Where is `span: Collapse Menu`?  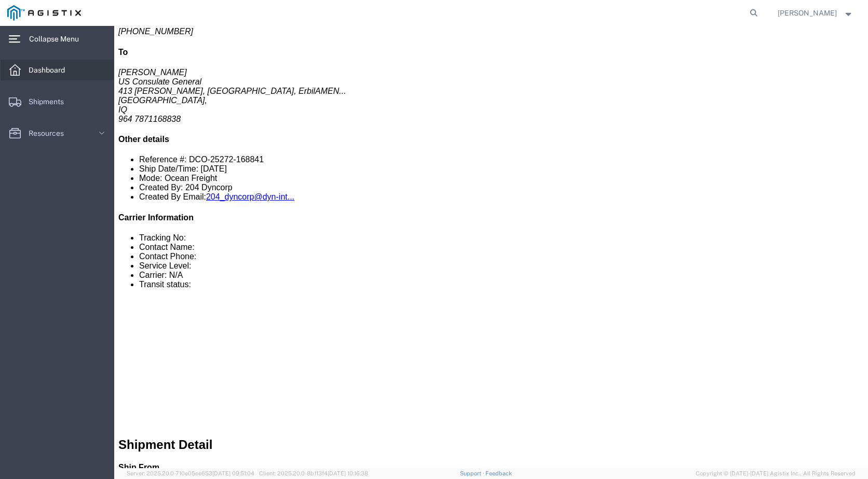 span: Collapse Menu is located at coordinates (57, 39).